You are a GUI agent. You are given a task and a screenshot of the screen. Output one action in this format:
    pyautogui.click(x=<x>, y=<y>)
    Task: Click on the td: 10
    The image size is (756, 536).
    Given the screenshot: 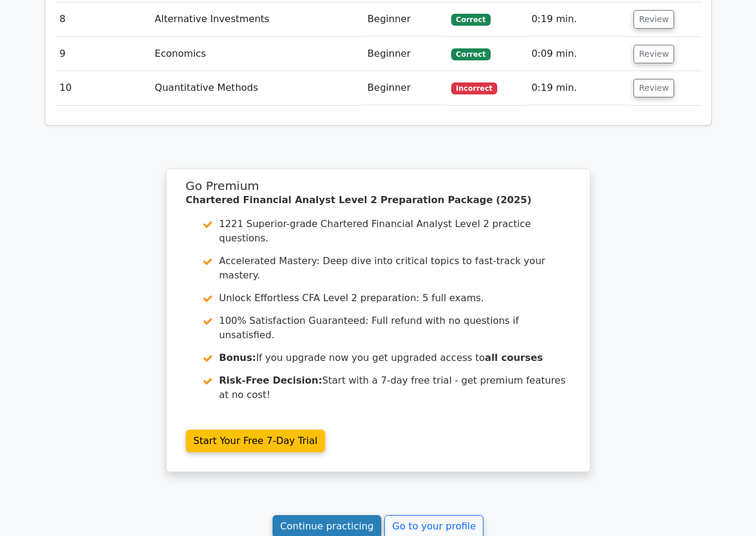 What is the action you would take?
    pyautogui.click(x=102, y=88)
    